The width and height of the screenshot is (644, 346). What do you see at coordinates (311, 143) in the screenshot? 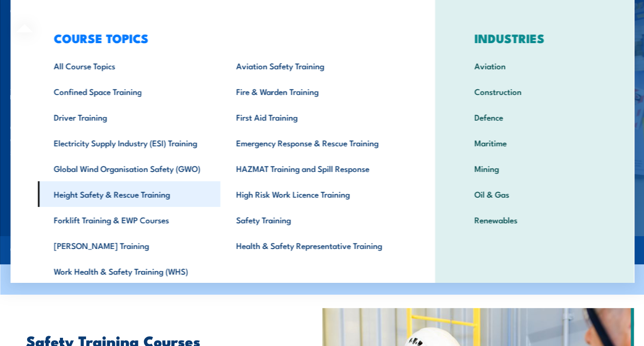
I see `a: Emergency Response & Rescue Training` at bounding box center [311, 143].